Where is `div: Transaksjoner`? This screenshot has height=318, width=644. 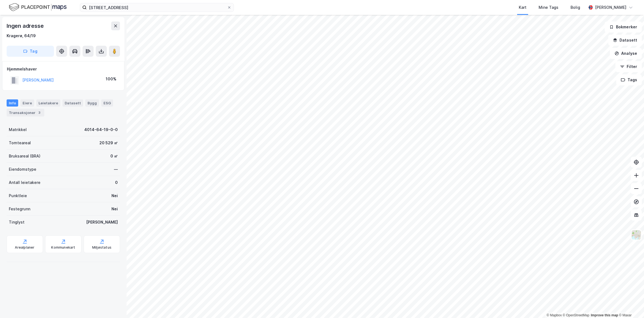 div: Transaksjoner is located at coordinates (25, 113).